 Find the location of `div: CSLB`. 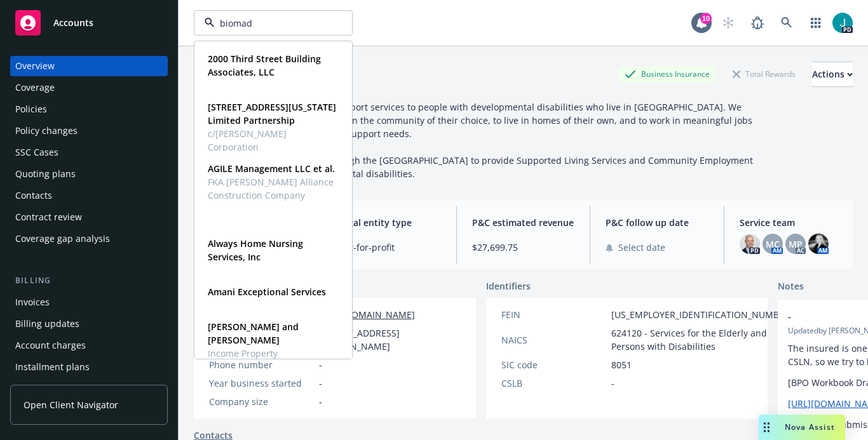

div: CSLB is located at coordinates (553, 383).